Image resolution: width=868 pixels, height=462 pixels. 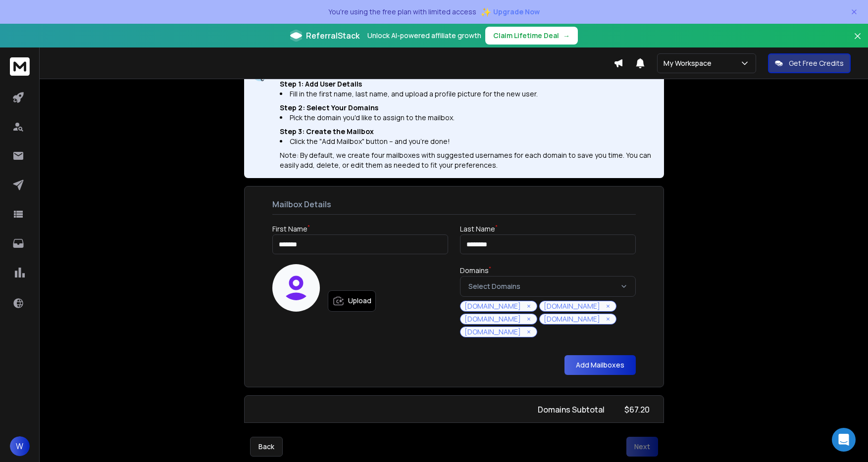 What do you see at coordinates (468, 94) in the screenshot?
I see `li: Fill in the first name, last name, and upload a profile picture for the new user.` at bounding box center [468, 94].